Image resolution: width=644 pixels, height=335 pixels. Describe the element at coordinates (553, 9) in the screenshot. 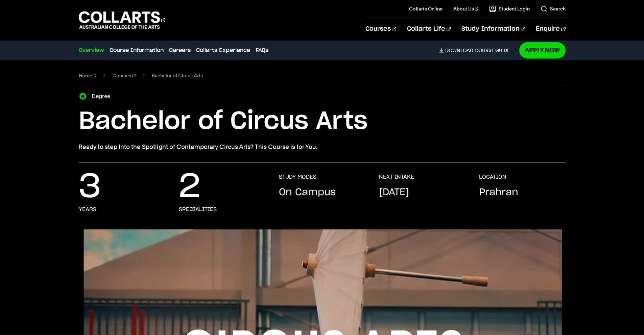

I see `a: Search` at that location.